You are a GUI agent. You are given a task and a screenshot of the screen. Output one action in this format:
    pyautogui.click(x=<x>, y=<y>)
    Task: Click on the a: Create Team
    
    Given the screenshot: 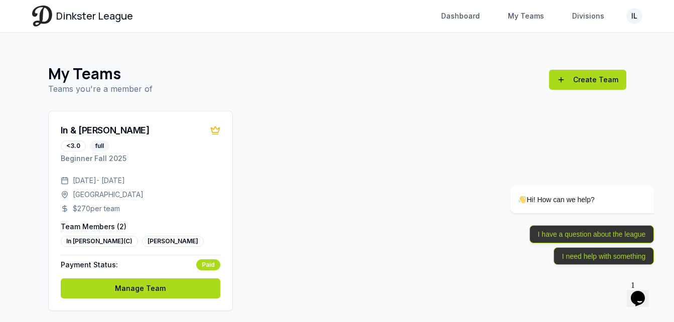 What is the action you would take?
    pyautogui.click(x=588, y=80)
    